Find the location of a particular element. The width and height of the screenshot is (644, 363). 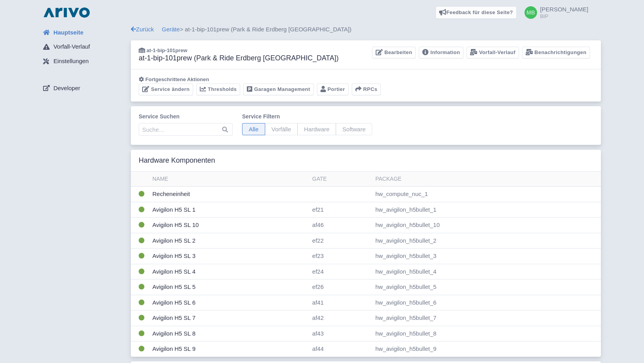

td: Avigilon H5 SL 1 is located at coordinates (229, 210).